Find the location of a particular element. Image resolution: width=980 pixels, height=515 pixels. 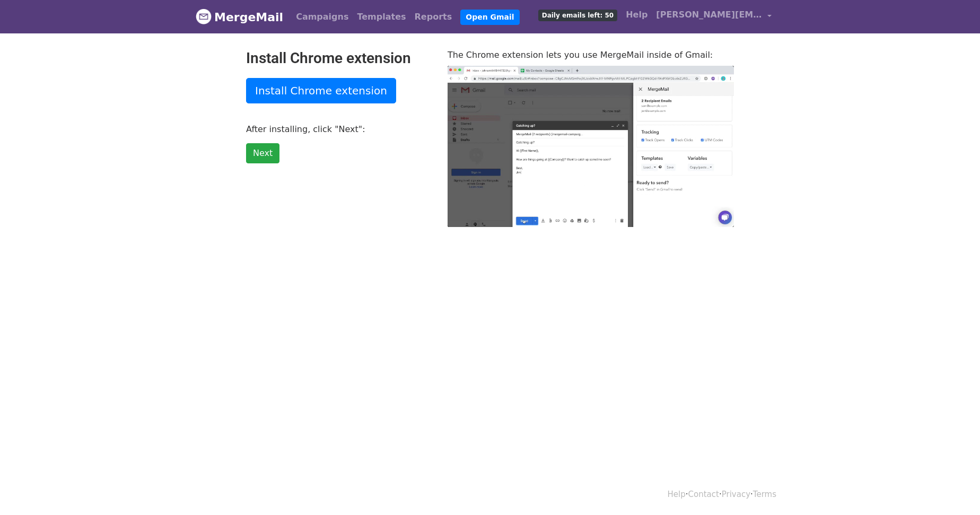

a: Privacy is located at coordinates (736, 495).